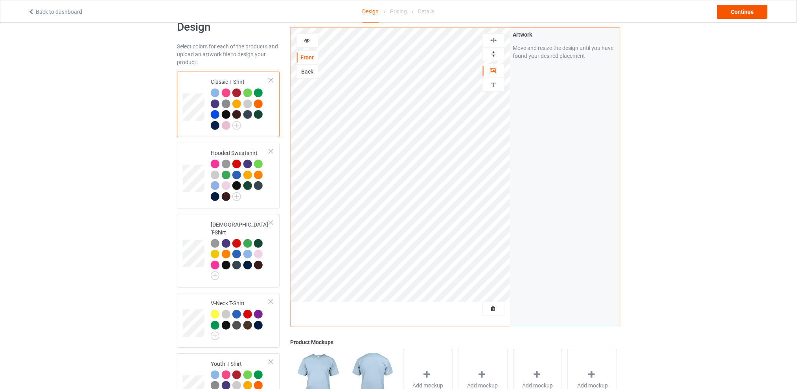  What do you see at coordinates (565, 35) in the screenshot?
I see `div: Artwork` at bounding box center [565, 35].